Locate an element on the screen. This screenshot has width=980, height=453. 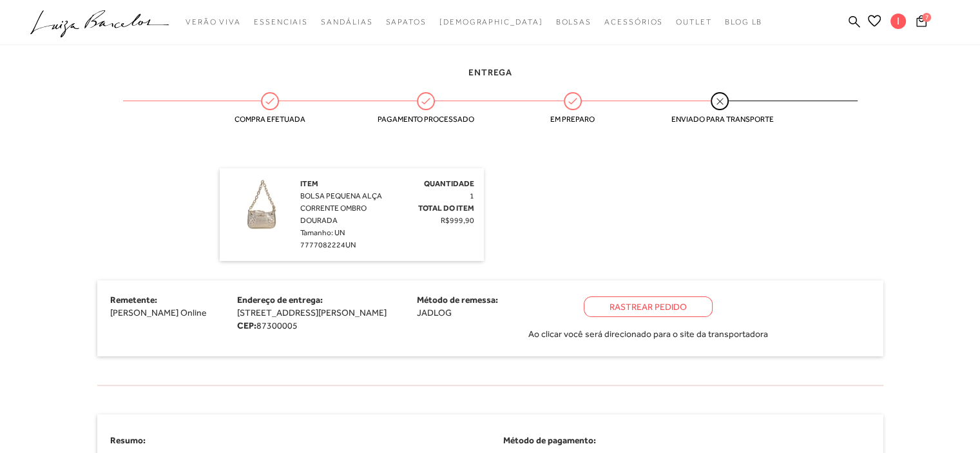
span: 7 is located at coordinates (927, 17).